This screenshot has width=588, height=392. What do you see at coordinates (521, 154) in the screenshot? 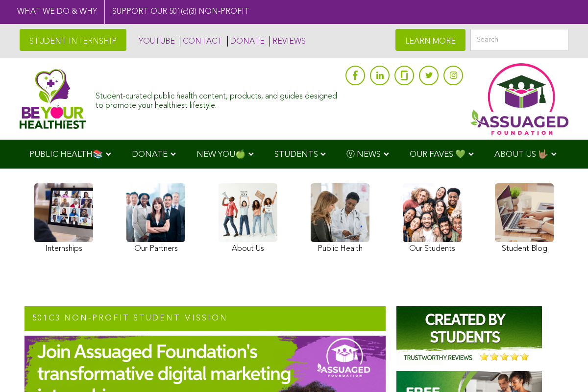
I see `span: ABOUT US 🤟🏽` at bounding box center [521, 154].